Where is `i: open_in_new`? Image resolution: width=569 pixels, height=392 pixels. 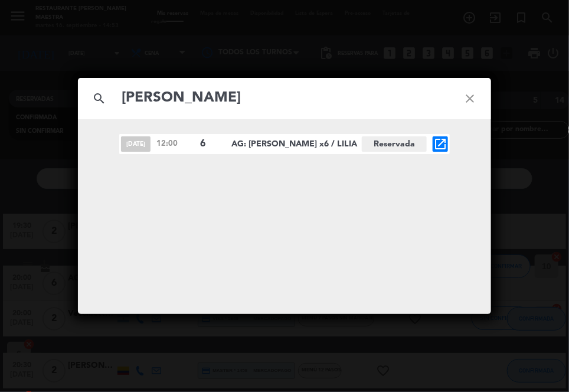
i: open_in_new is located at coordinates (440, 144).